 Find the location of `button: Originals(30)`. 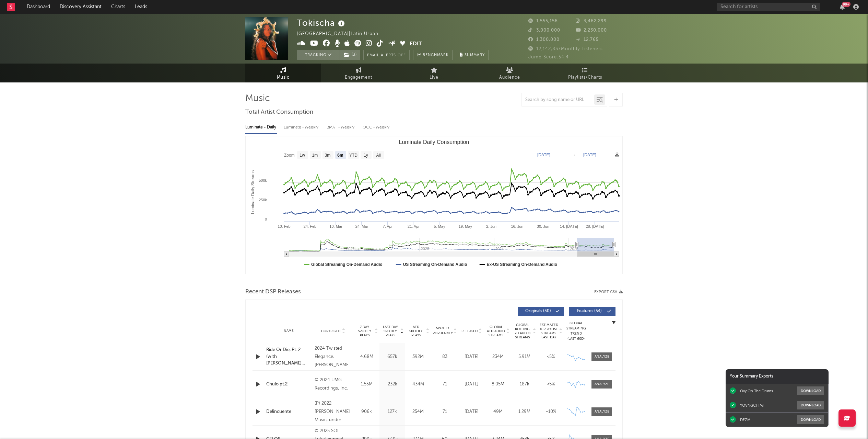

button: Originals(30) is located at coordinates (541, 311).